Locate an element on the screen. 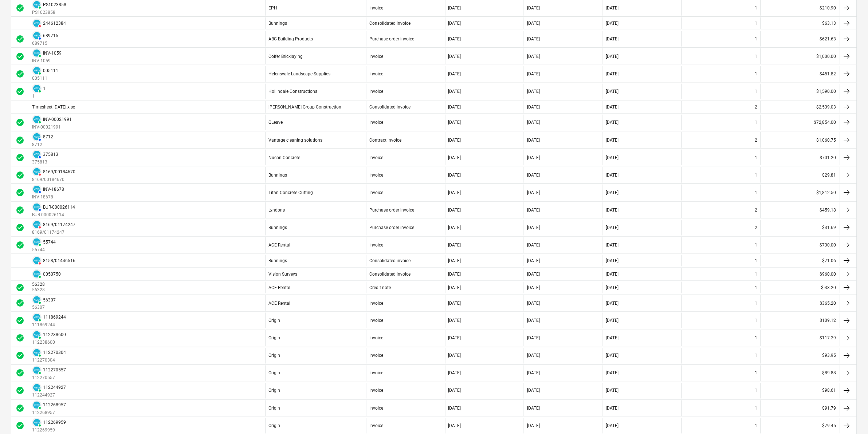 Image resolution: width=868 pixels, height=434 pixels. div: 8169/01174247 is located at coordinates (59, 224).